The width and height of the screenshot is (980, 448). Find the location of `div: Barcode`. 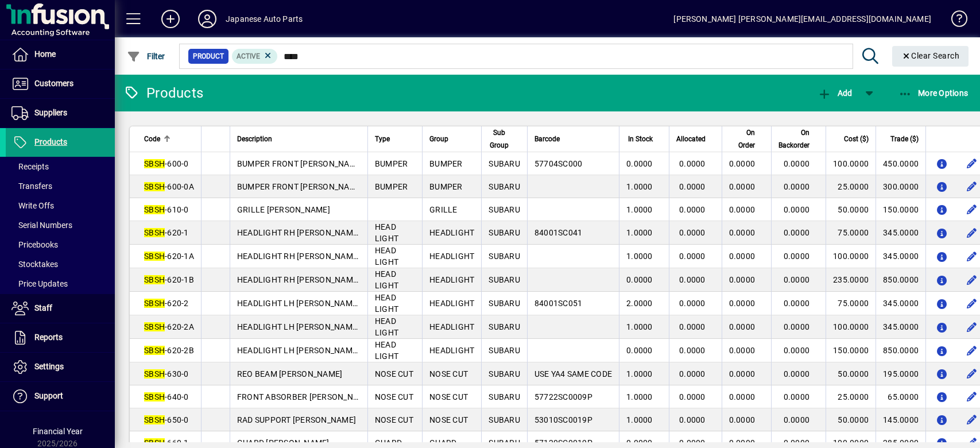

div: Barcode is located at coordinates (573, 139).